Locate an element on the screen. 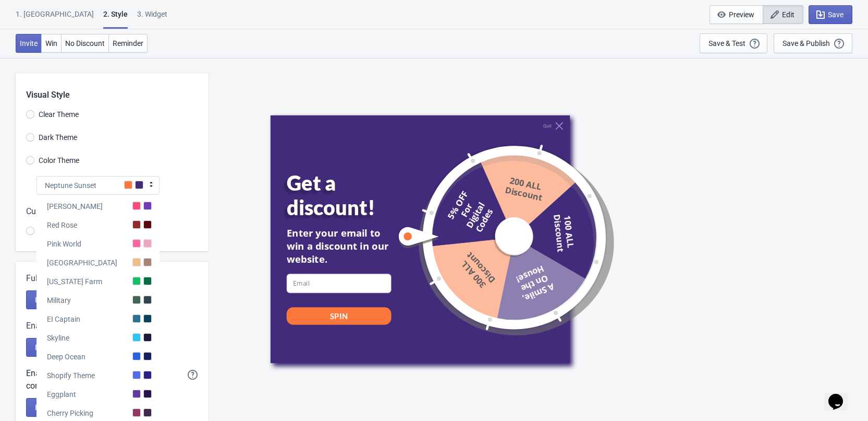 The image size is (868, 421). span: Edit is located at coordinates (789, 15).